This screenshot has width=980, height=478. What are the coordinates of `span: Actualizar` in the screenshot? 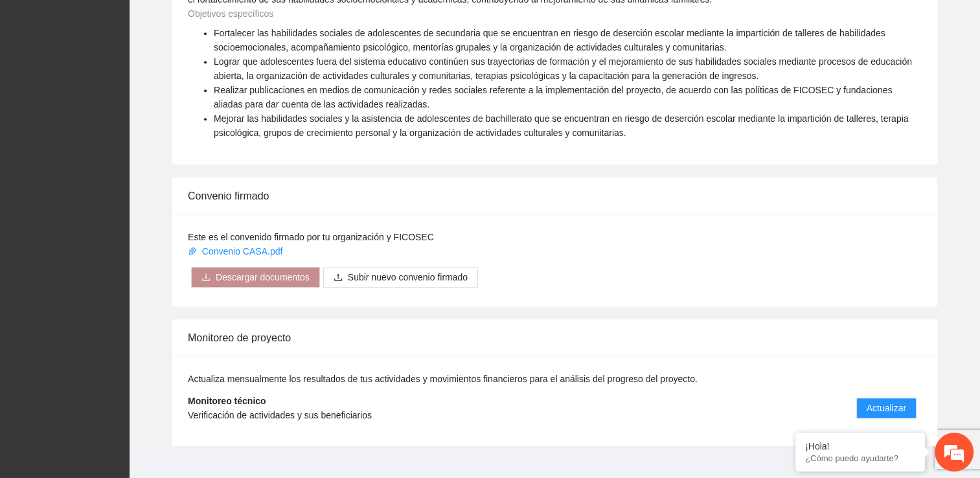 It's located at (887, 409).